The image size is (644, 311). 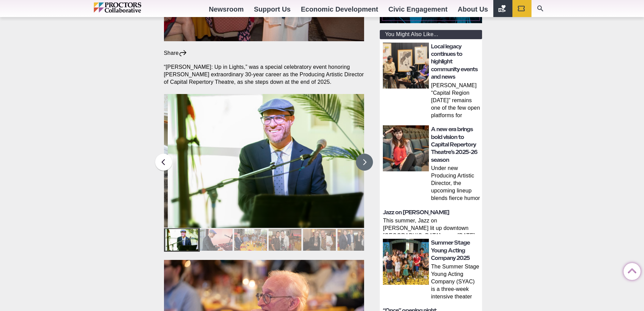 What do you see at coordinates (451, 250) in the screenshot?
I see `a: Summer Stage Young Acting Company 2025` at bounding box center [451, 250].